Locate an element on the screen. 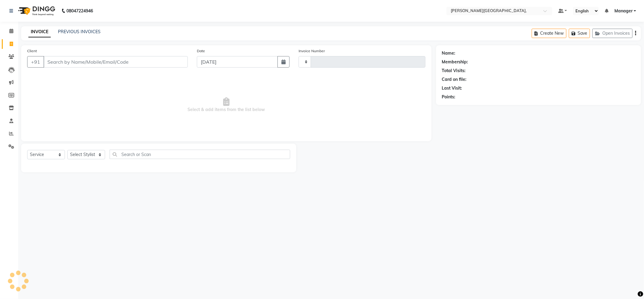  input: Search or Scan is located at coordinates (200, 154).